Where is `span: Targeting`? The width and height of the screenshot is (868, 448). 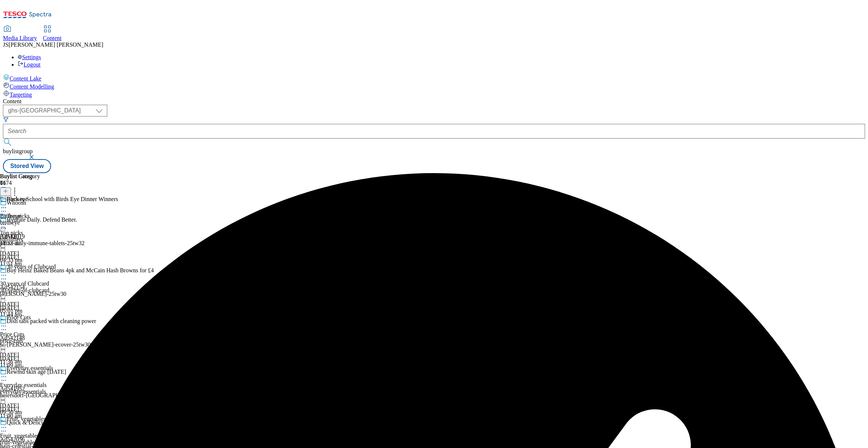
span: Targeting is located at coordinates (20, 94).